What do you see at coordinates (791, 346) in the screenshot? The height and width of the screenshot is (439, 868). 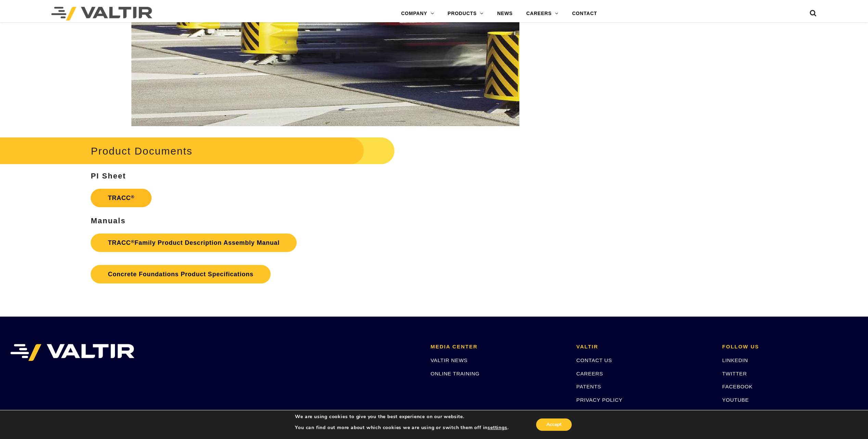 I see `h2: FOLLOW US` at bounding box center [791, 346].